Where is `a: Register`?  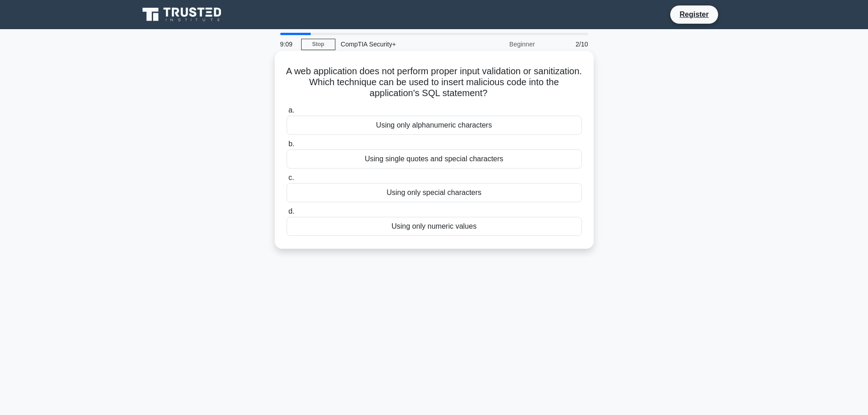
a: Register is located at coordinates (694, 14).